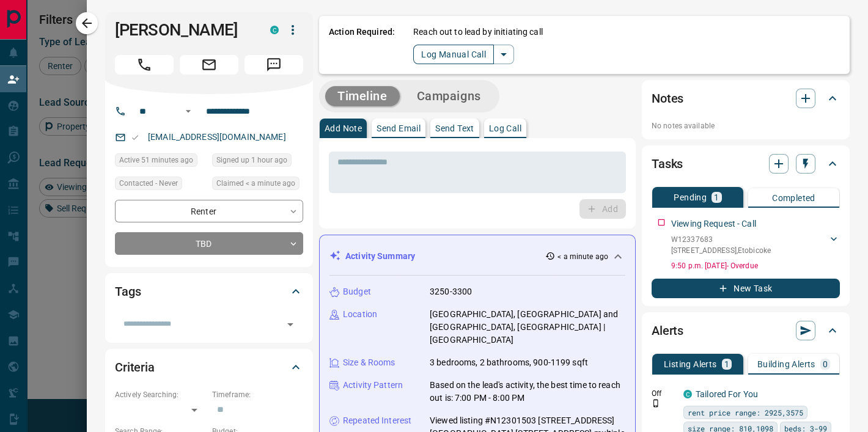  I want to click on h2: Alerts, so click(668, 331).